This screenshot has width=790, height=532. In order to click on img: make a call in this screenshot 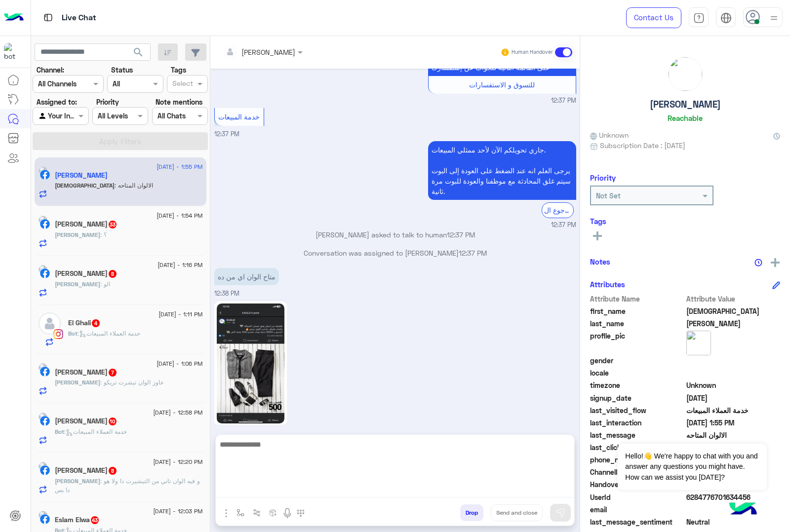, I will do `click(301, 513)`.